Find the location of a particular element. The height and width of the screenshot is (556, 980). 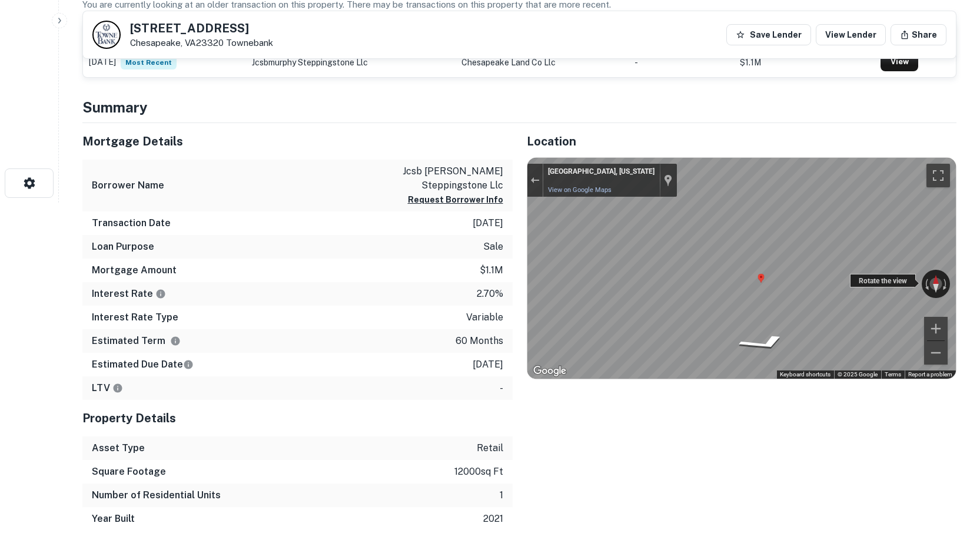

p: $1.1m is located at coordinates (492, 271).